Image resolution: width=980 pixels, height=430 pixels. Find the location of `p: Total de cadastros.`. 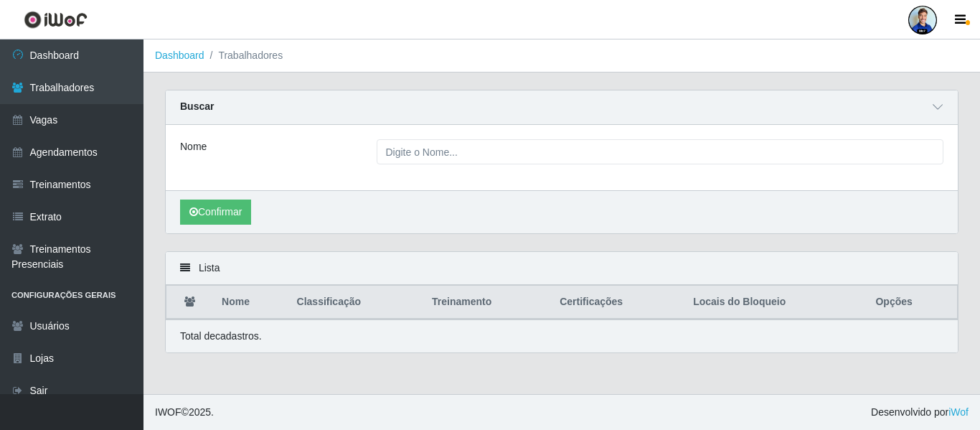

p: Total de cadastros. is located at coordinates (221, 336).